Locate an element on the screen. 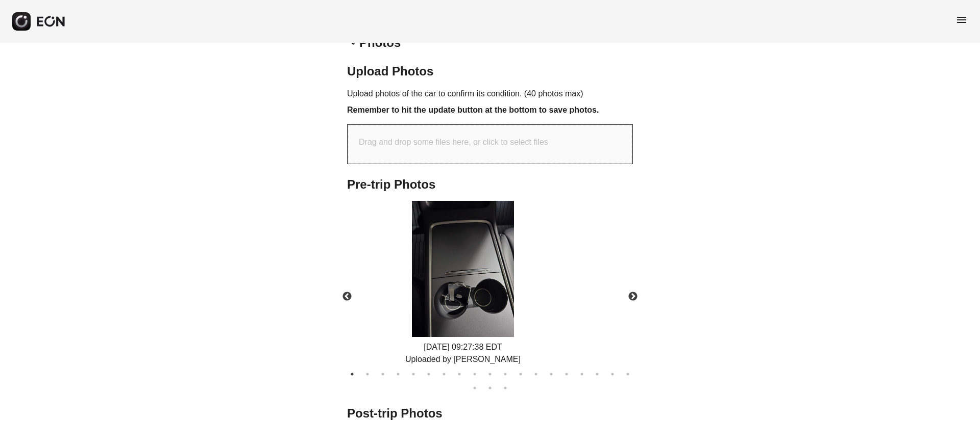 This screenshot has height=443, width=980. button: 11 is located at coordinates (505, 374).